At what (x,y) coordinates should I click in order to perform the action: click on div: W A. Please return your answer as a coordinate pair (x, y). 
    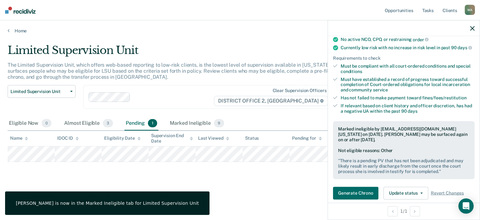
    Looking at the image, I should click on (470, 10).